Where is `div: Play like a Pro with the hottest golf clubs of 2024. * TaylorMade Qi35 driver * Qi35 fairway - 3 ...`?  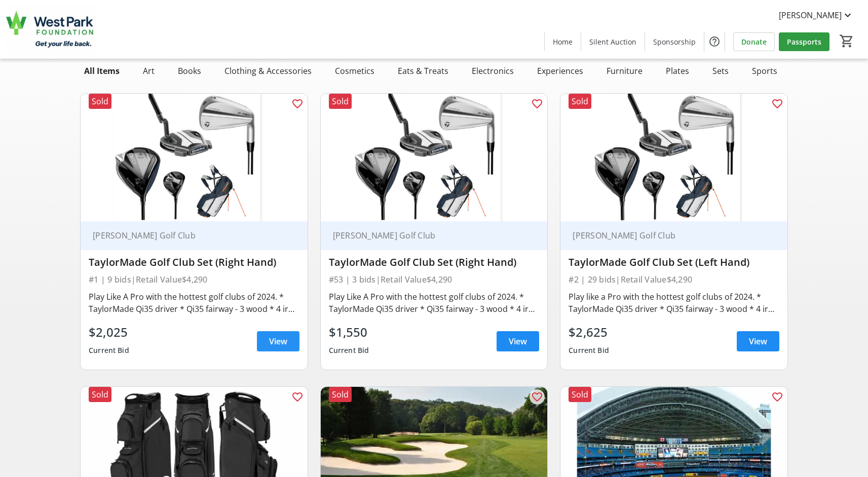 div: Play like a Pro with the hottest golf clubs of 2024. * TaylorMade Qi35 driver * Qi35 fairway - 3 ... is located at coordinates (674, 303).